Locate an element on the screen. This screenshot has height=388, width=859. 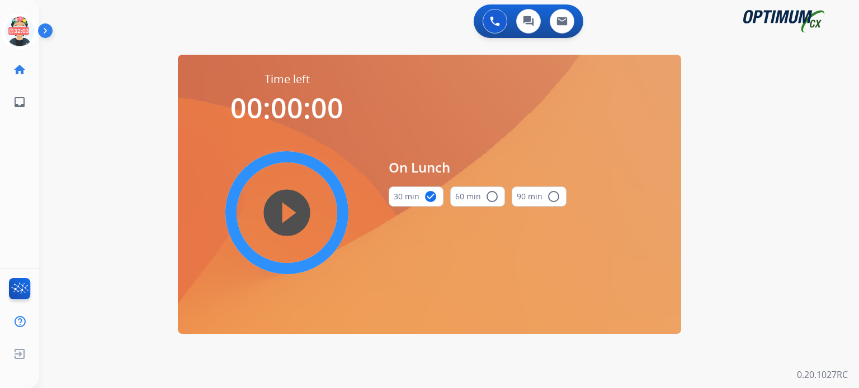
button: 90 min is located at coordinates (539, 197).